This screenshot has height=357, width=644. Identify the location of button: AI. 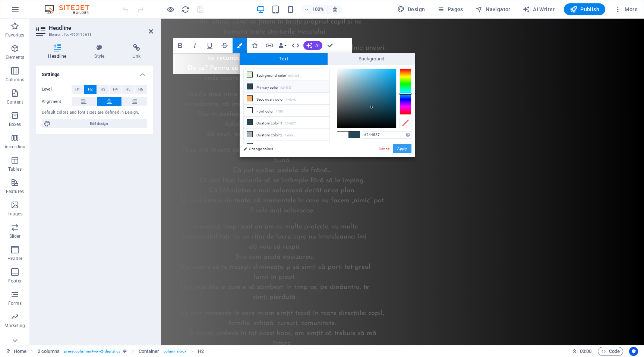
(313, 46).